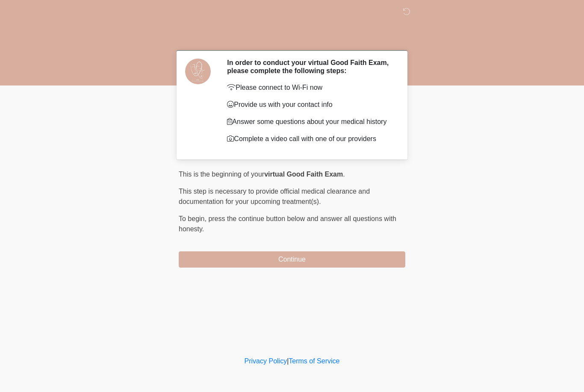 This screenshot has height=392, width=584. Describe the element at coordinates (310, 67) in the screenshot. I see `h2: In order to conduct your virtual Good Faith Exam, please complete the following steps:` at that location.